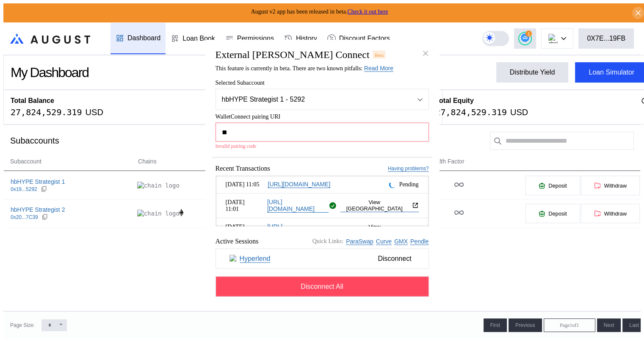 This screenshot has height=343, width=644. I want to click on button: HyperlendHyperlendDisconnect, so click(323, 259).